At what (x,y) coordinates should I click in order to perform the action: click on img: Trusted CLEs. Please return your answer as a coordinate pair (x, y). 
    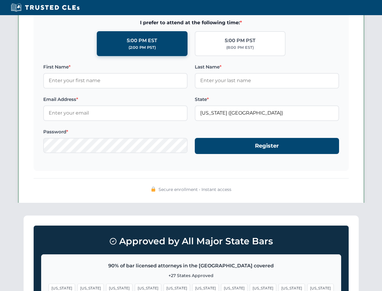
    Looking at the image, I should click on (45, 8).